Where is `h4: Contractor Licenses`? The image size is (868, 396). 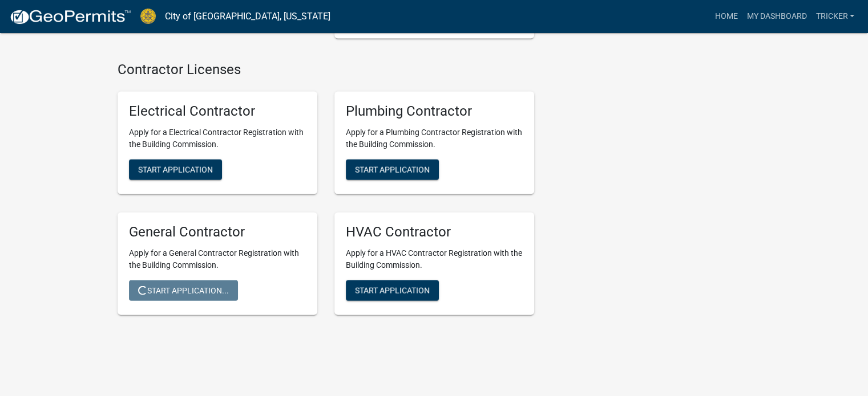 h4: Contractor Licenses is located at coordinates (326, 69).